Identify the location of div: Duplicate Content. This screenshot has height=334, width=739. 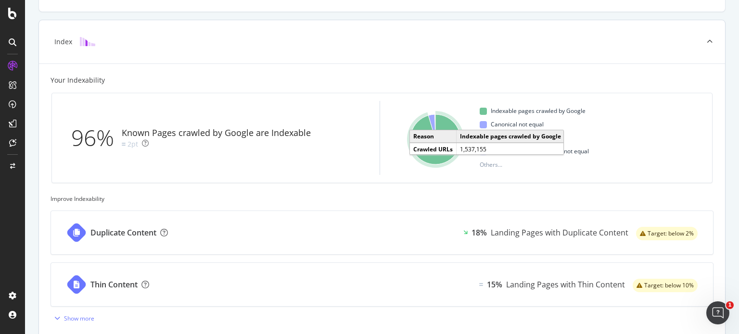
(123, 233).